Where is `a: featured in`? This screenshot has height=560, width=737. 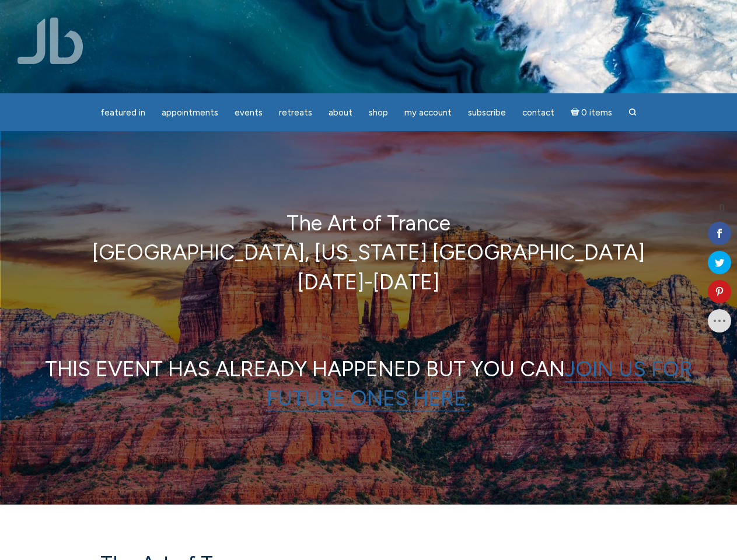 a: featured in is located at coordinates (122, 112).